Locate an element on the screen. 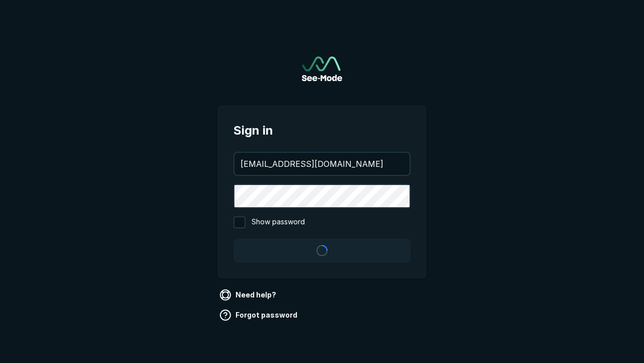 Image resolution: width=644 pixels, height=363 pixels. img: See-Mode Logo is located at coordinates (322, 69).